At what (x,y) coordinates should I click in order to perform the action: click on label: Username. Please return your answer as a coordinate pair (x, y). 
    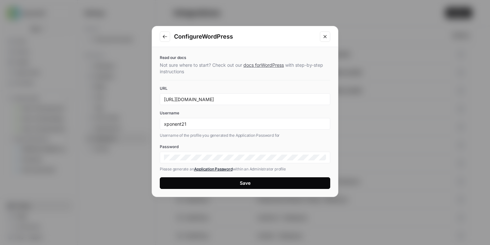
    Looking at the image, I should click on (245, 113).